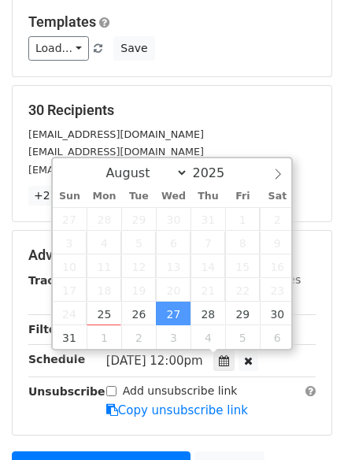  What do you see at coordinates (277, 266) in the screenshot?
I see `span: August 16, 2025` at bounding box center [277, 266].